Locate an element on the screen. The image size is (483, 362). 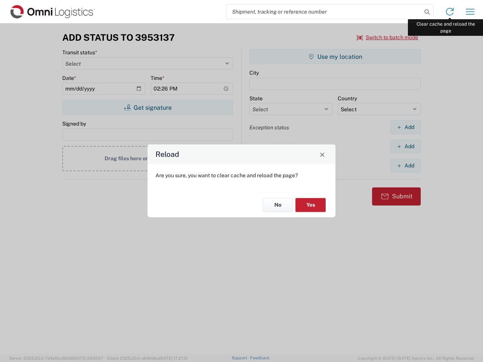
p: Are you sure, you want to clear cache and reload the page? is located at coordinates (242, 175).